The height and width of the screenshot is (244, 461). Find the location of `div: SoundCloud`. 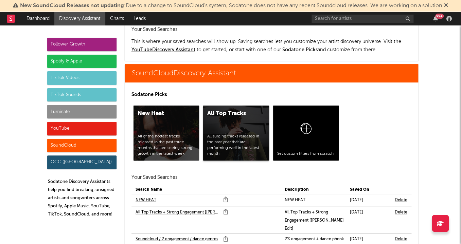

div: SoundCloud is located at coordinates (82, 146).